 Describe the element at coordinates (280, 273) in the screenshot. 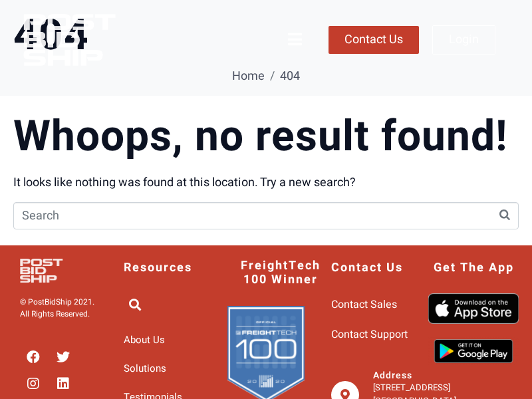

I see `span: FreightTech 100 Winner` at that location.